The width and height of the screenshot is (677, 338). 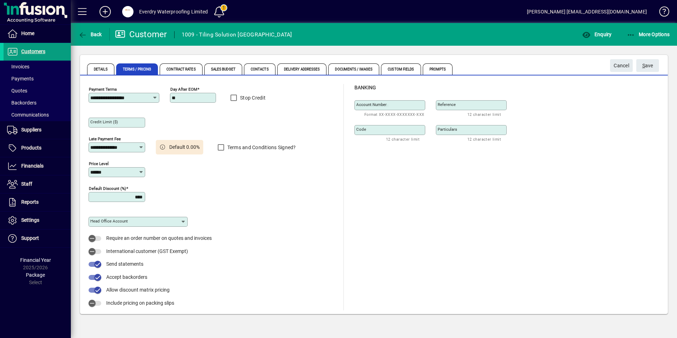 What do you see at coordinates (181, 69) in the screenshot?
I see `span: Contract Rates` at bounding box center [181, 69].